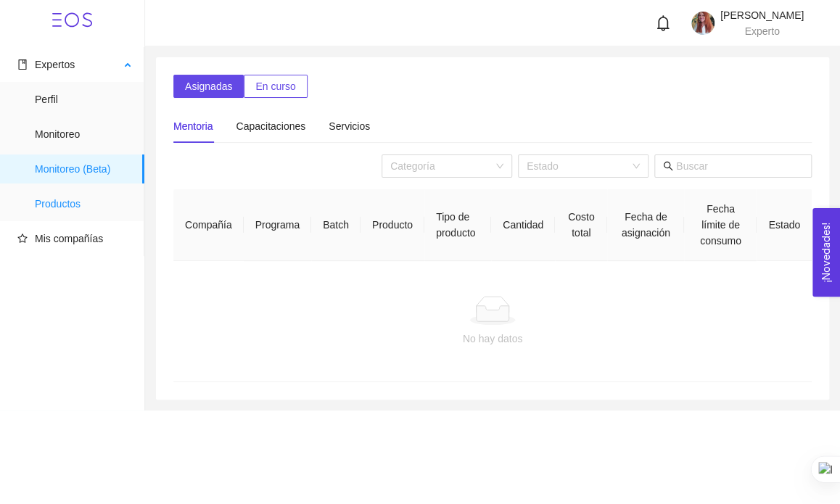  What do you see at coordinates (492, 338) in the screenshot?
I see `div: No hay datos` at bounding box center [492, 338].